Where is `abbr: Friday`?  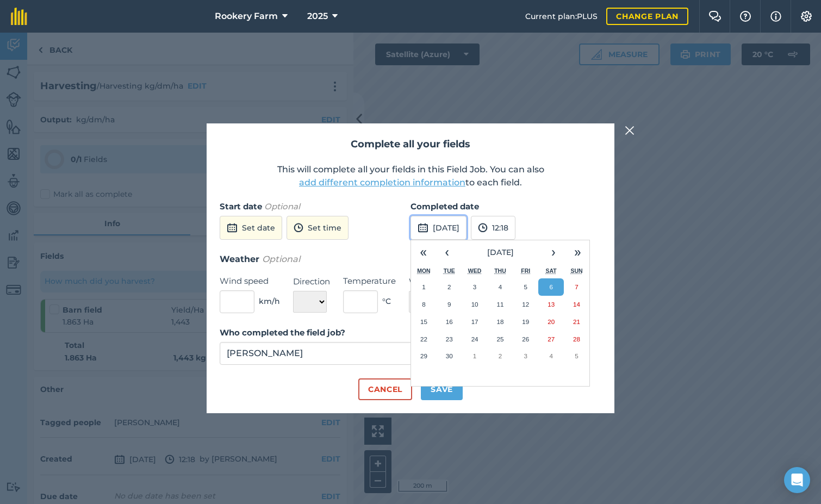 abbr: Friday is located at coordinates (525, 271).